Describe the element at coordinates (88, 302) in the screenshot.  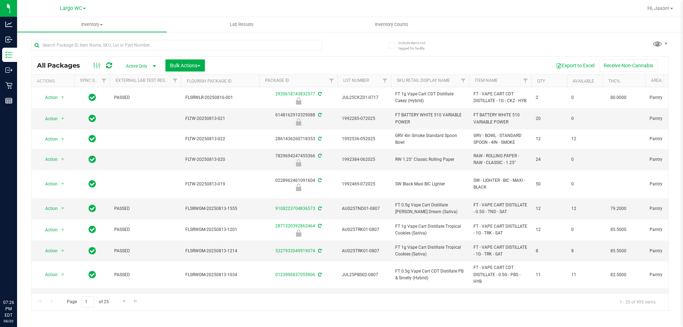
I see `input: 1` at that location.